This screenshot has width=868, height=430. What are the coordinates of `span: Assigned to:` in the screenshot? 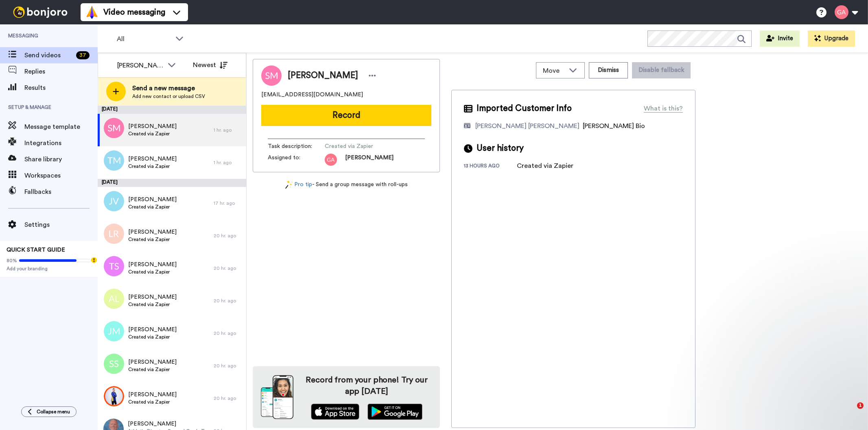 It's located at (296, 160).